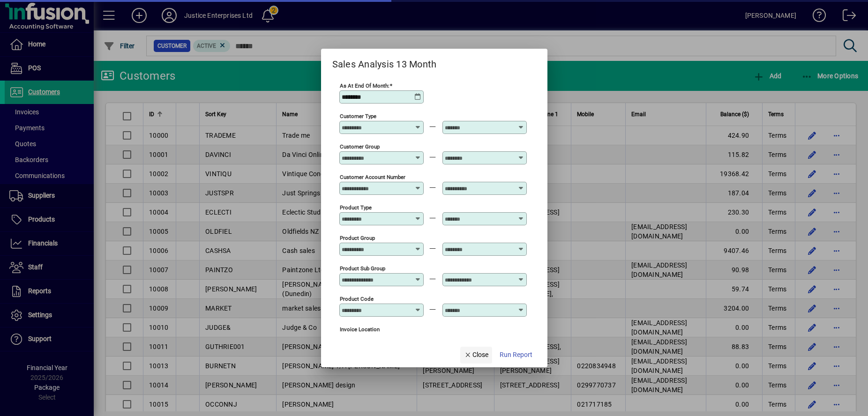  What do you see at coordinates (357, 299) in the screenshot?
I see `mat-label: Product Code` at bounding box center [357, 299].